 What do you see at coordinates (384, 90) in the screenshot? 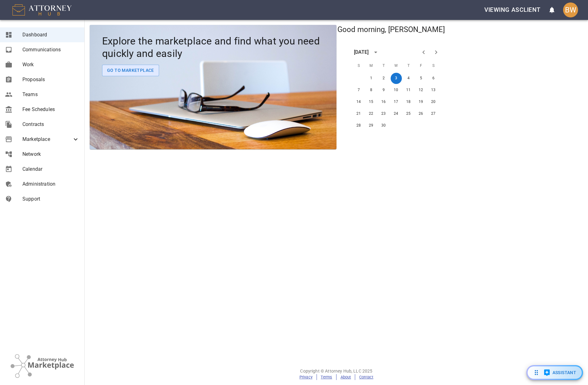
I see `button: 9` at bounding box center [384, 90].